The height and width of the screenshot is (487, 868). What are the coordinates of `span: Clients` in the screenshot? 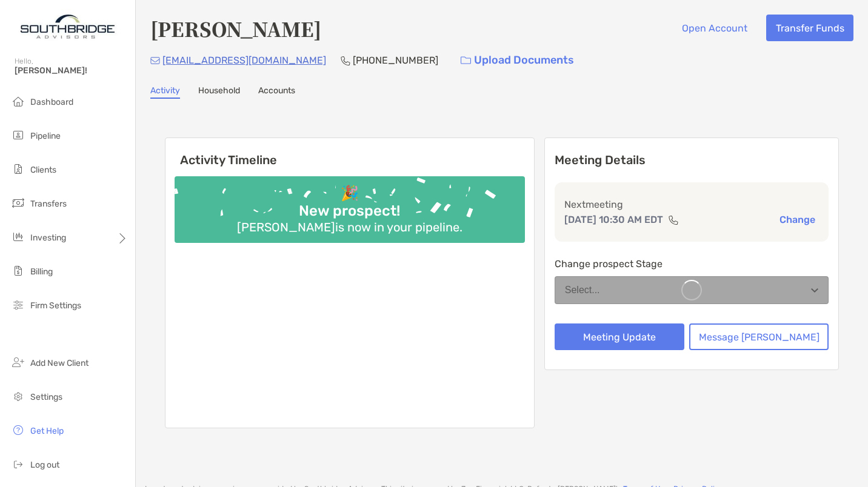 It's located at (43, 169).